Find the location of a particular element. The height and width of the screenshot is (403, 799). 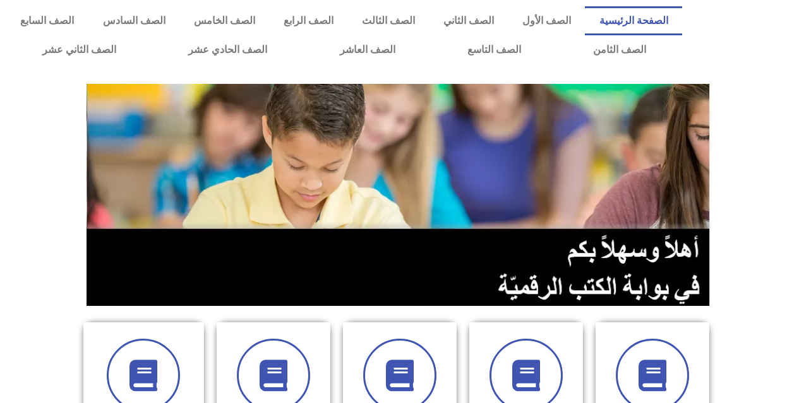

a: الصف الخامس is located at coordinates (224, 21).